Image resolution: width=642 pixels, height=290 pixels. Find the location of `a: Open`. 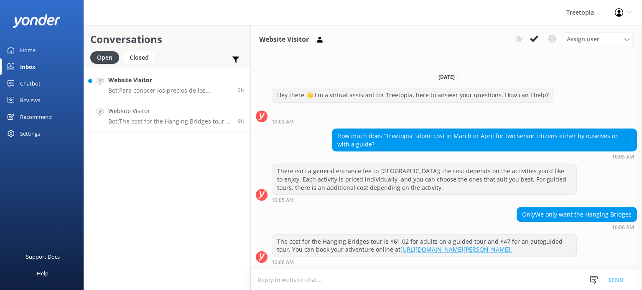

a: Open is located at coordinates (107, 57).